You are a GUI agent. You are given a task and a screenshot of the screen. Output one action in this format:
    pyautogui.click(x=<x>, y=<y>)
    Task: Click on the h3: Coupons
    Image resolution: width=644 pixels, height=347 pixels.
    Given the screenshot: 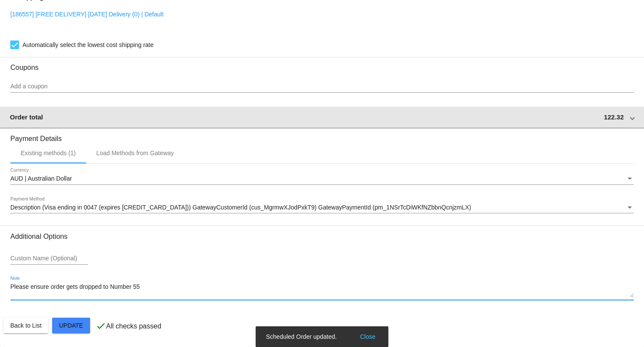 What is the action you would take?
    pyautogui.click(x=322, y=64)
    